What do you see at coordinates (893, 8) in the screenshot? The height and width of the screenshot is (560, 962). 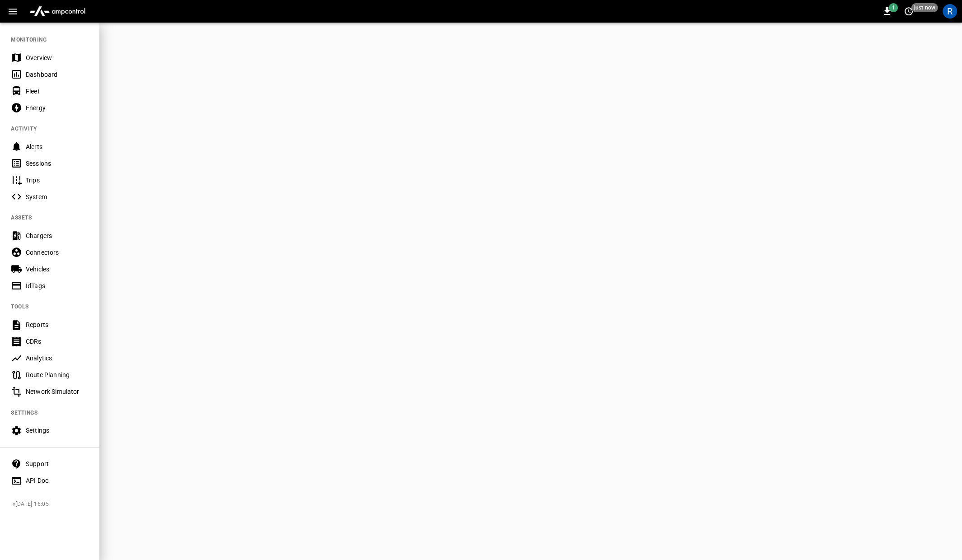 I see `span: 1` at bounding box center [893, 8].